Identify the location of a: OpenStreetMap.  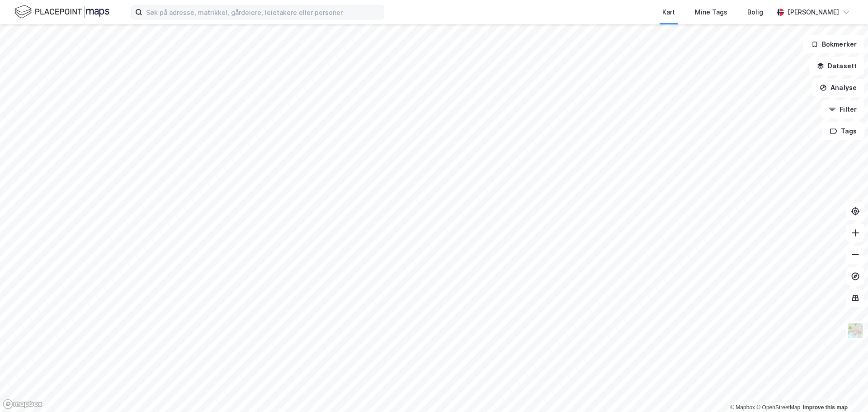
(778, 408).